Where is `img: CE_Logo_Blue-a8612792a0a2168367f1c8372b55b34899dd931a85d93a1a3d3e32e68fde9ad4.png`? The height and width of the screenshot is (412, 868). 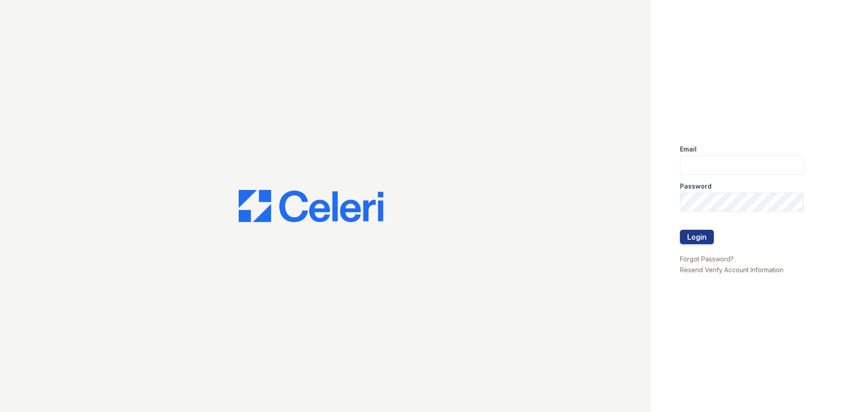 img: CE_Logo_Blue-a8612792a0a2168367f1c8372b55b34899dd931a85d93a1a3d3e32e68fde9ad4.png is located at coordinates (311, 206).